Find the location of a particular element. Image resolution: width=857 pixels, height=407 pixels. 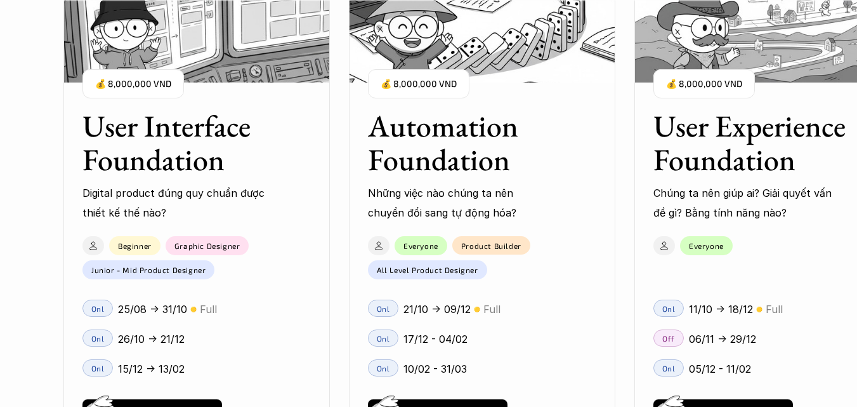

p: 26/10 -> 21/12 is located at coordinates (151, 339).